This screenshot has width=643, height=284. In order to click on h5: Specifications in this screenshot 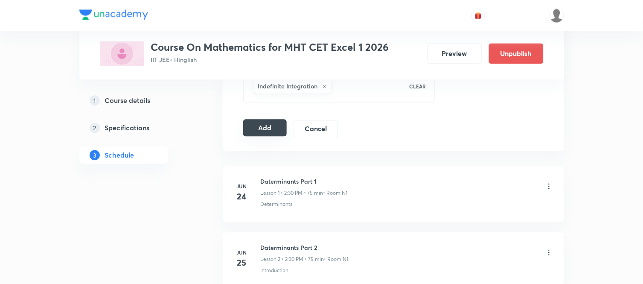, I will do `click(127, 127)`.